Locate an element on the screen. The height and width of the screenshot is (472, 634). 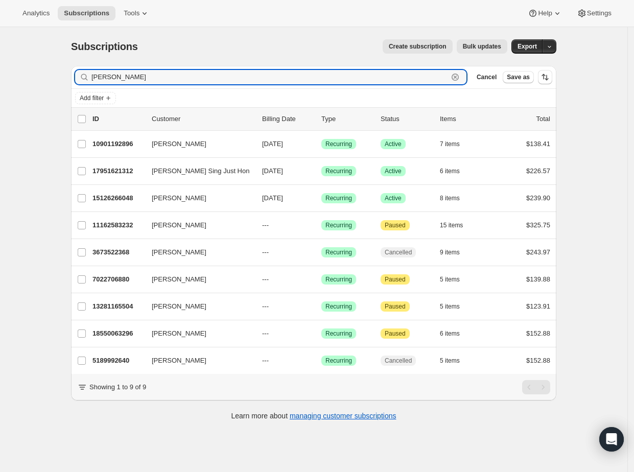
div: IDCustomerBilling DateTypeStatusItemsTotal is located at coordinates (321, 119).